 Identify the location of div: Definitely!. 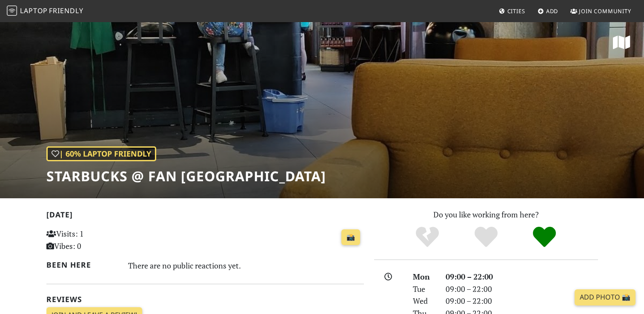
(545, 237).